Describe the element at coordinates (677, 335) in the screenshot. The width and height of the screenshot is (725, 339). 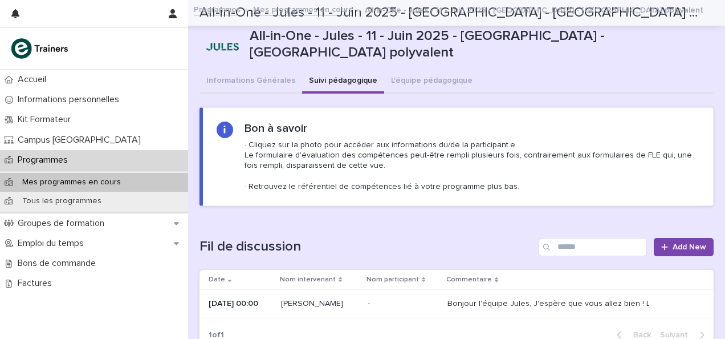
I see `span: Next` at that location.